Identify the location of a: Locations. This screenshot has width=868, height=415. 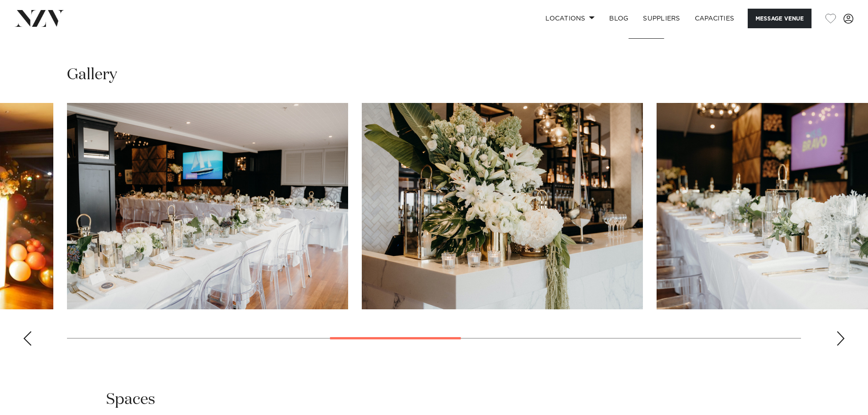
(570, 18).